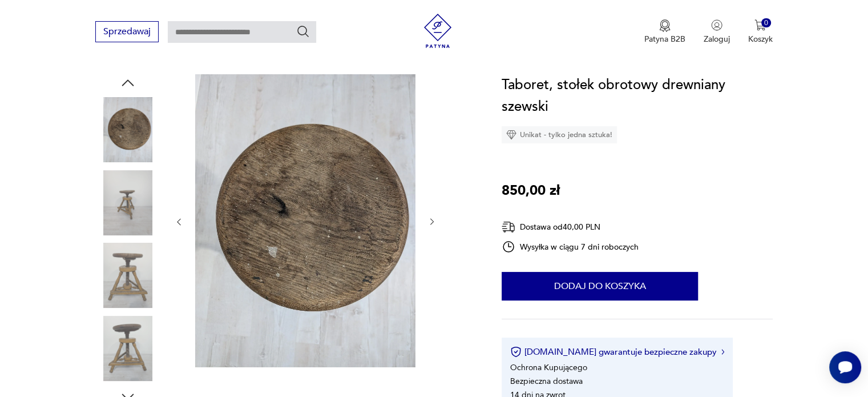 This screenshot has height=397, width=868. I want to click on img: Ikona strzałki w prawo, so click(723, 352).